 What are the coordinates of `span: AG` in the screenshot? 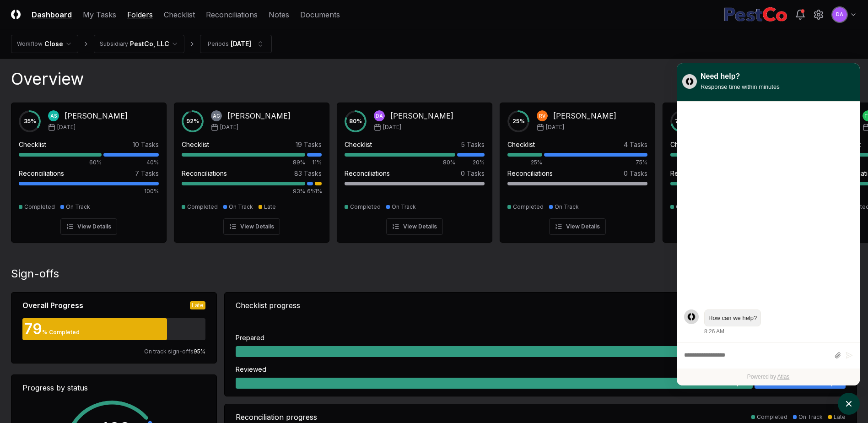 It's located at (216, 116).